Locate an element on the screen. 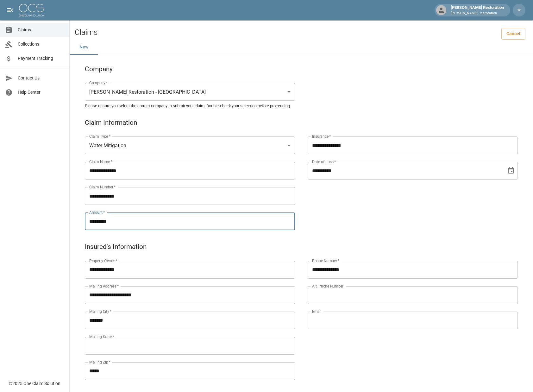 This screenshot has height=392, width=533. label: Phone Number is located at coordinates (326, 260).